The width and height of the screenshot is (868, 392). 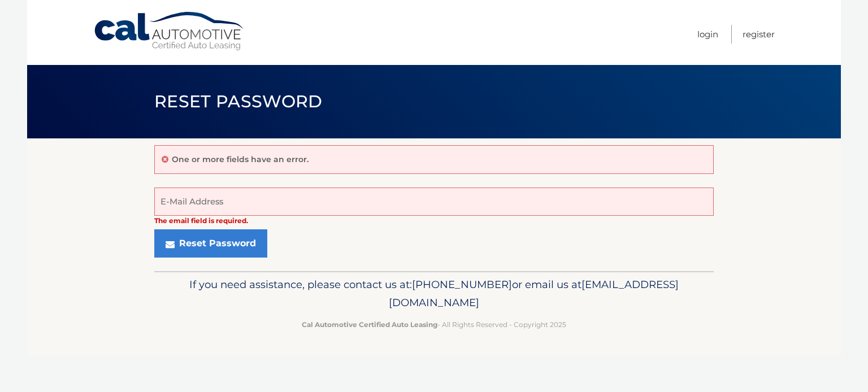 I want to click on a: Cal Automotive, so click(x=169, y=31).